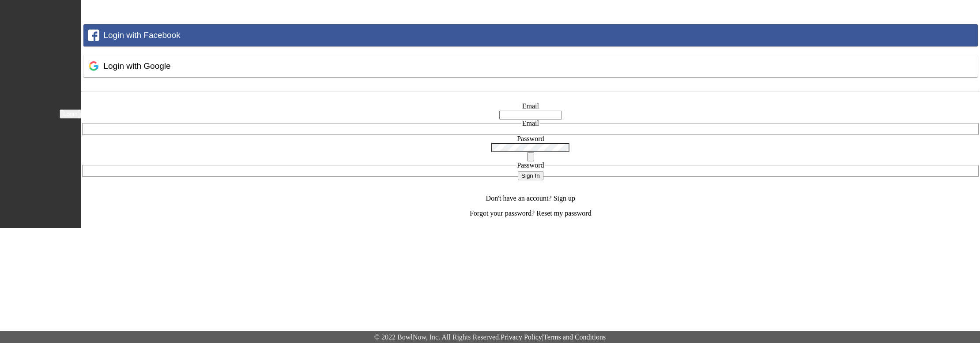  Describe the element at coordinates (530, 35) in the screenshot. I see `button: Login with Facebook` at that location.